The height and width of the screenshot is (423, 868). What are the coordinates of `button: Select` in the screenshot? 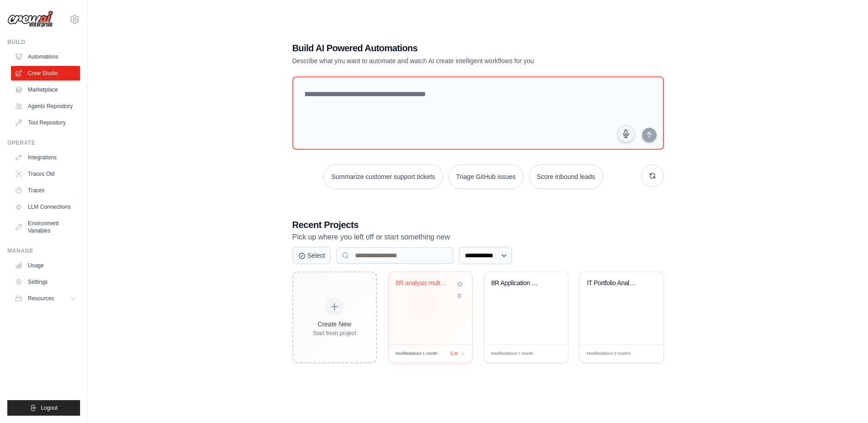 It's located at (312, 255).